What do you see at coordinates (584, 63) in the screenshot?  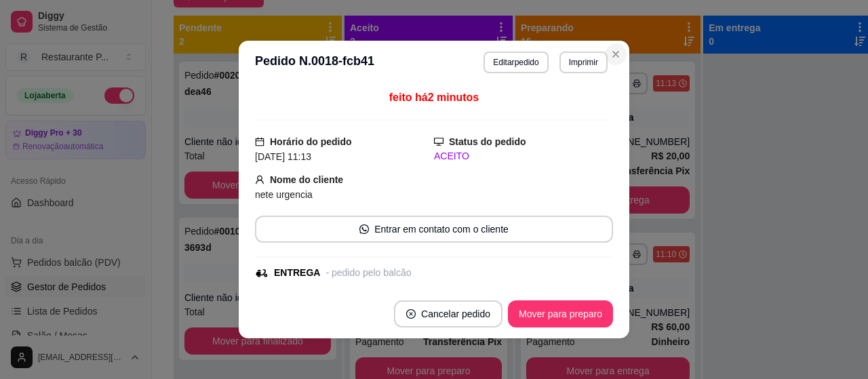 I see `button: Imprimir` at bounding box center [584, 63].